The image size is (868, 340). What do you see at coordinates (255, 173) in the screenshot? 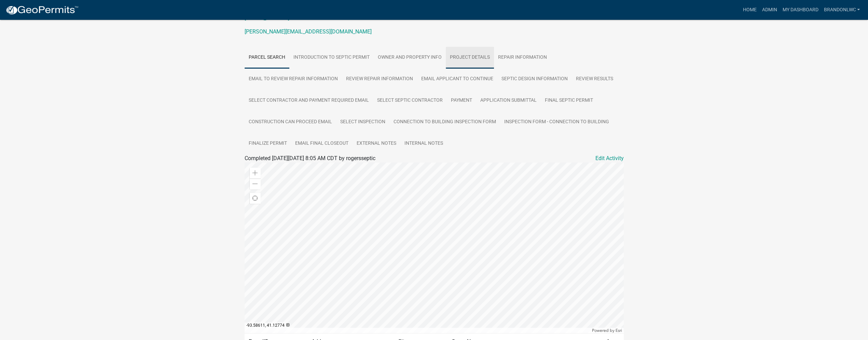
I see `div: Zoom in` at bounding box center [255, 173].